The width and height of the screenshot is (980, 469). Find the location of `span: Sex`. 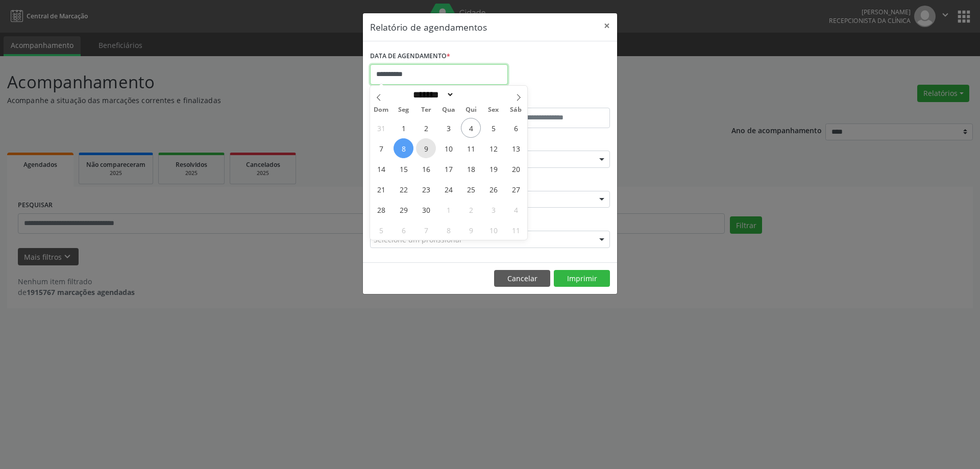

span: Sex is located at coordinates (494, 110).